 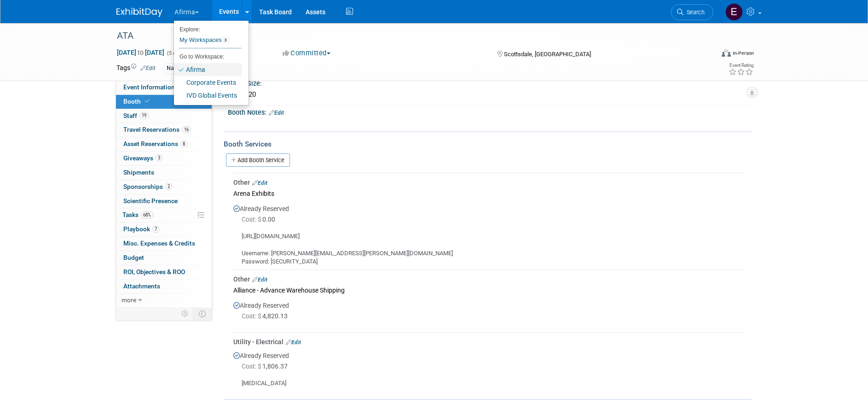 I want to click on img: ExhibitDay, so click(x=140, y=13).